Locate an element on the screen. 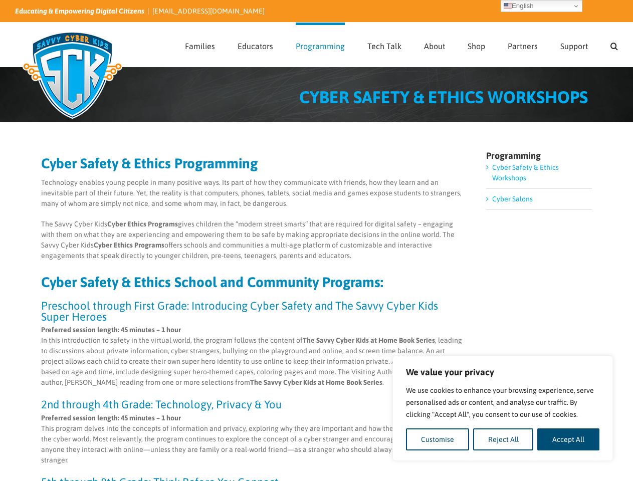 The width and height of the screenshot is (633, 481). a: Partners is located at coordinates (522, 45).